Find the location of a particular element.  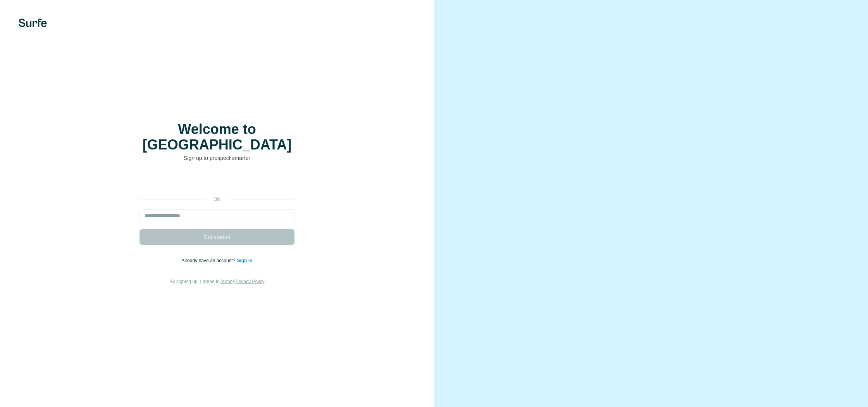

span: Already have an account? is located at coordinates (209, 261).